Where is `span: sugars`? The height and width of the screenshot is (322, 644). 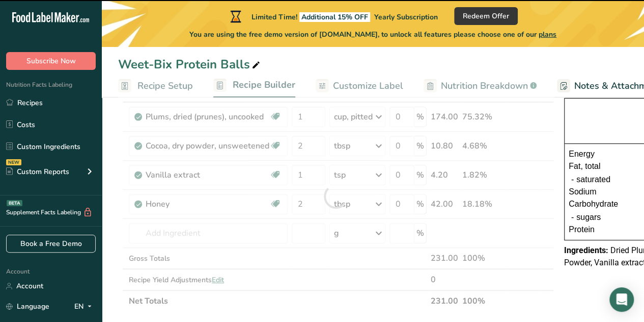
span: sugars is located at coordinates (588, 217).